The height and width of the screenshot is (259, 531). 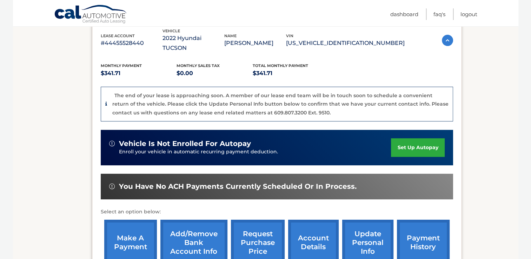 I want to click on span: Monthly Payment, so click(x=121, y=66).